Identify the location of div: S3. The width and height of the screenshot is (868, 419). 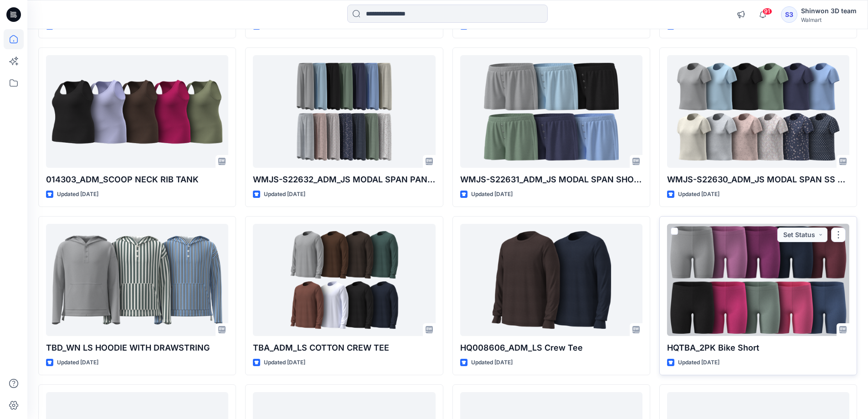
(789, 14).